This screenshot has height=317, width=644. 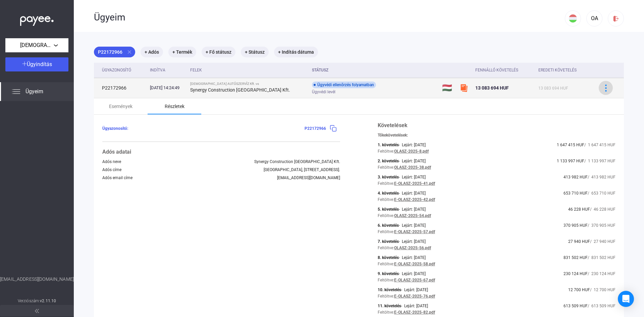 I want to click on span: / 653 710 HUF, so click(x=602, y=193).